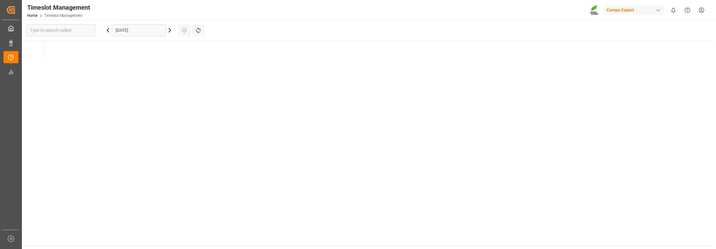  What do you see at coordinates (595, 10) in the screenshot?
I see `img: Screenshot%202023-09-29%20at%2010.02.21.png_1712312052.png` at bounding box center [595, 10].